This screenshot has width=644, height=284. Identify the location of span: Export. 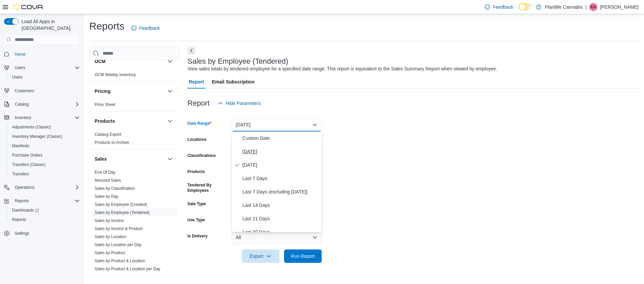
(260, 256).